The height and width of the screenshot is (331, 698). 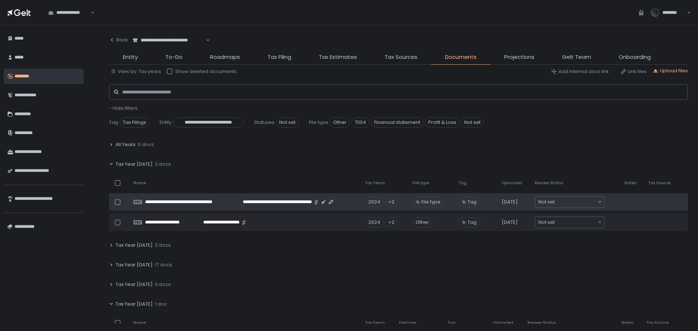 What do you see at coordinates (577, 57) in the screenshot?
I see `span: Gelt Team` at bounding box center [577, 57].